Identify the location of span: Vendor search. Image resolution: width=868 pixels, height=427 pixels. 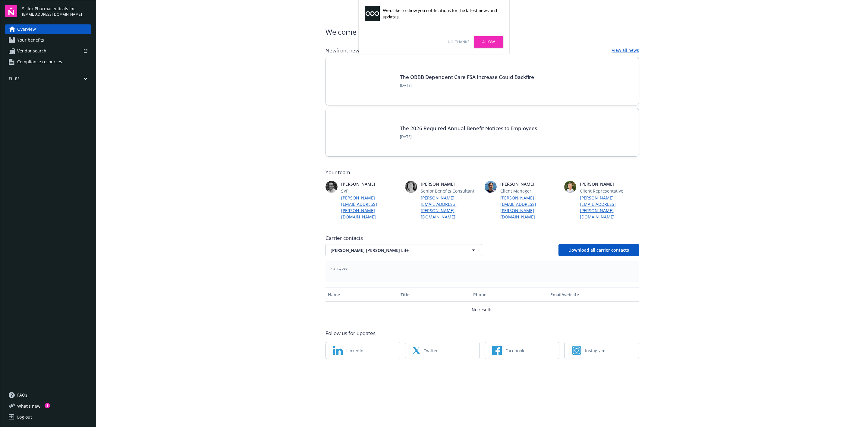
(32, 51).